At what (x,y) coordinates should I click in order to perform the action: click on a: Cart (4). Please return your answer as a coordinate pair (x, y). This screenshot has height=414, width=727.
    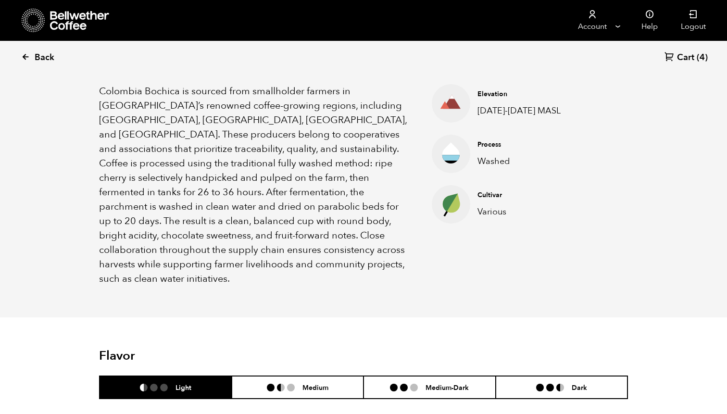
    Looking at the image, I should click on (686, 58).